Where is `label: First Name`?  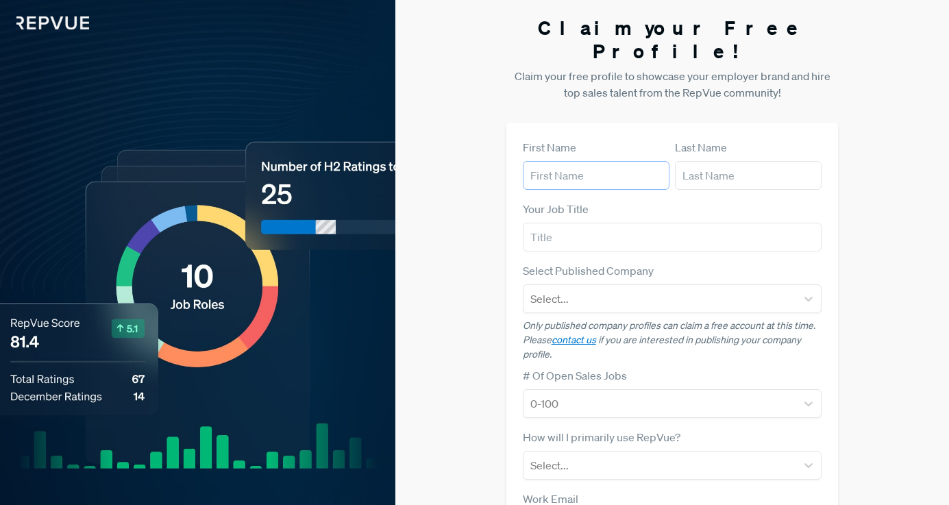
label: First Name is located at coordinates (550, 147).